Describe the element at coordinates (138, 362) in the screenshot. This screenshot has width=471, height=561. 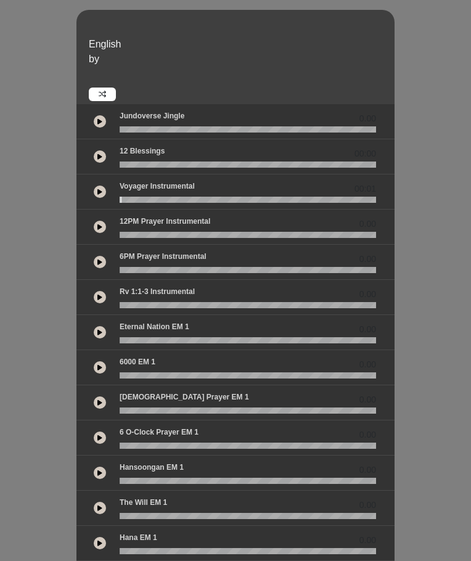
I see `p: 6000 EM 1` at that location.